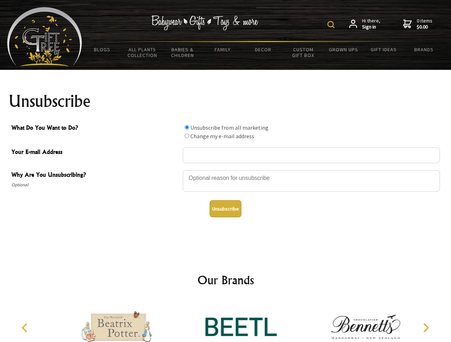 Image resolution: width=451 pixels, height=342 pixels. What do you see at coordinates (229, 128) in the screenshot?
I see `label: Unsubscribe from all marketing` at bounding box center [229, 128].